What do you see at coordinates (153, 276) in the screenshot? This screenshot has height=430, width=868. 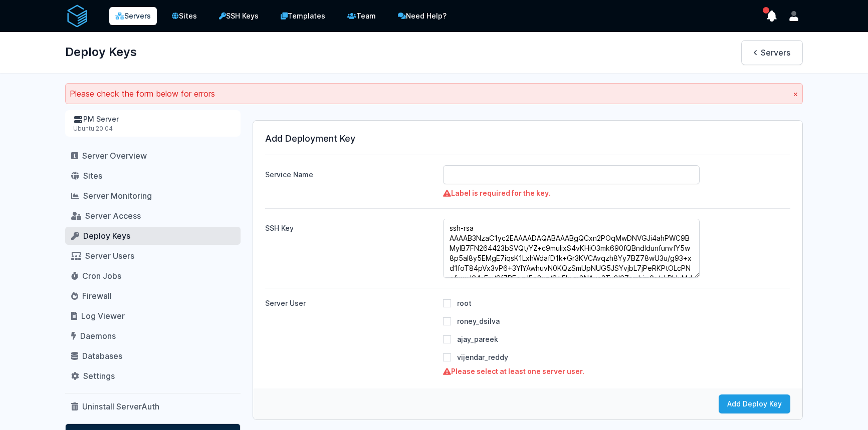 I see `a: Cron Jobs` at bounding box center [153, 276].